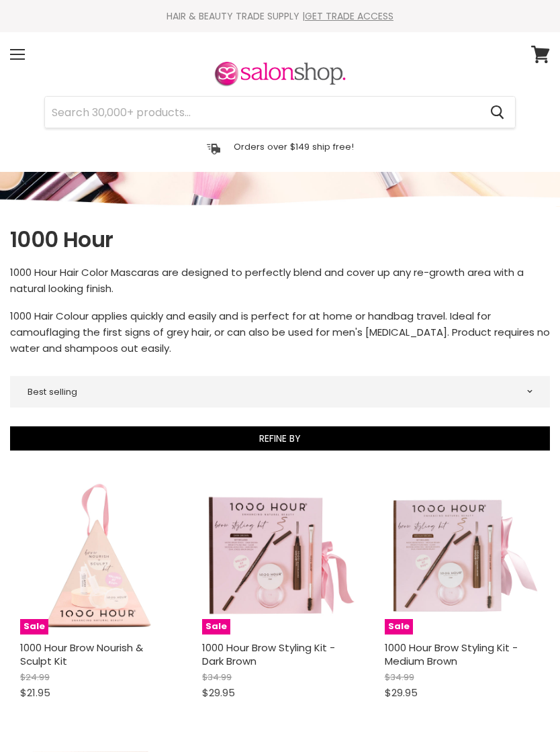  What do you see at coordinates (269, 654) in the screenshot?
I see `a: 1000 Hour Brow Styling Kit - Dark Brown` at bounding box center [269, 654].